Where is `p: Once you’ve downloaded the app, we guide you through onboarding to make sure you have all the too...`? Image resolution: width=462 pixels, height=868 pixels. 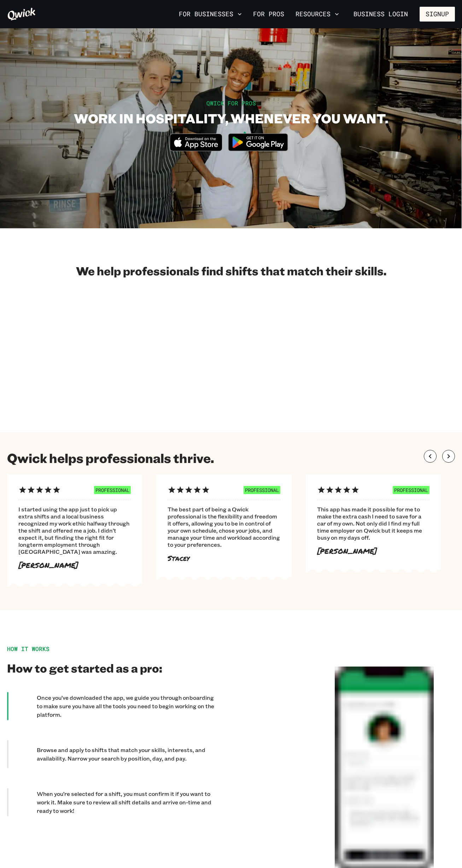 p: Once you’ve downloaded the app, we guide you through onboarding to make sure you have all the too... is located at coordinates (127, 706).